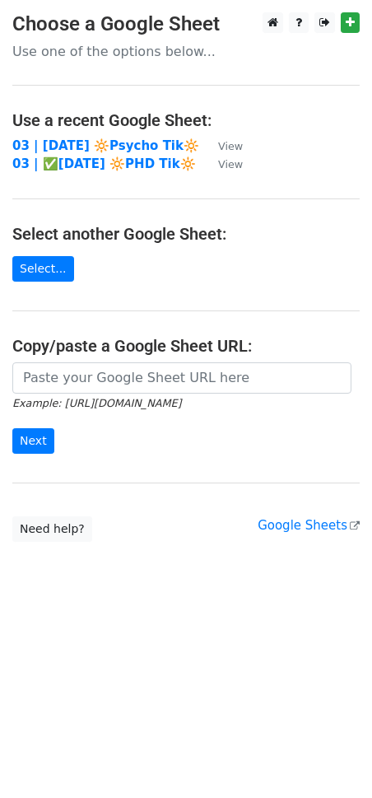 Image resolution: width=372 pixels, height=798 pixels. I want to click on a: Google Sheets, so click(309, 525).